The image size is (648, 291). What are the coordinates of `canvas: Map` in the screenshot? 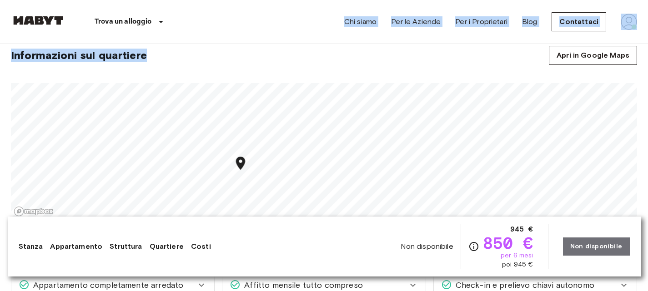 It's located at (324, 151).